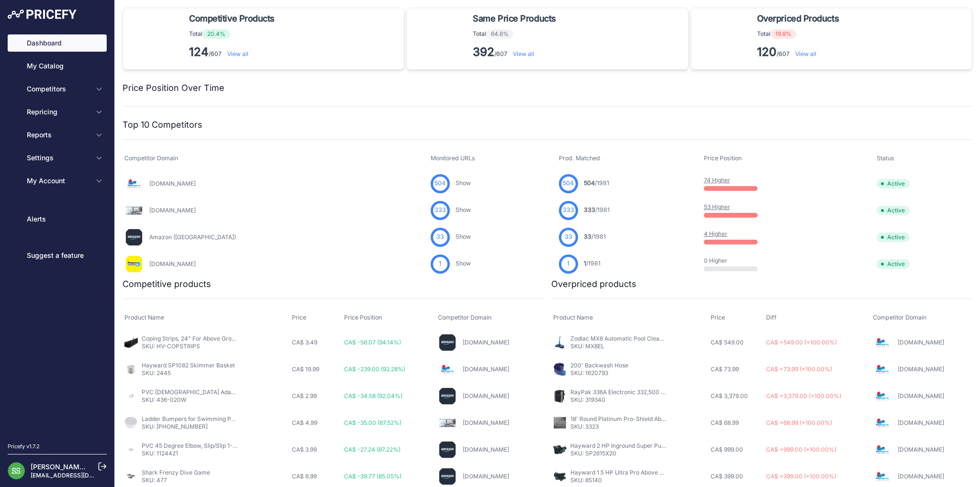 Image resolution: width=980 pixels, height=487 pixels. Describe the element at coordinates (599, 365) in the screenshot. I see `a: 200' Backwash Hose` at that location.